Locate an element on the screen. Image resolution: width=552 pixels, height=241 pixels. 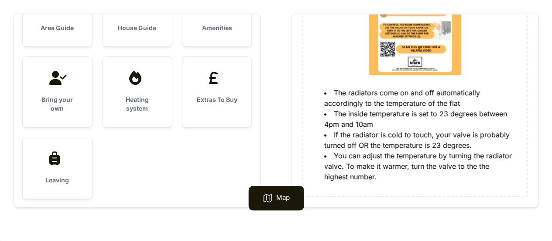
li: The inside temperature is set to 23 degrees between 4pm and 10am is located at coordinates (419, 119).